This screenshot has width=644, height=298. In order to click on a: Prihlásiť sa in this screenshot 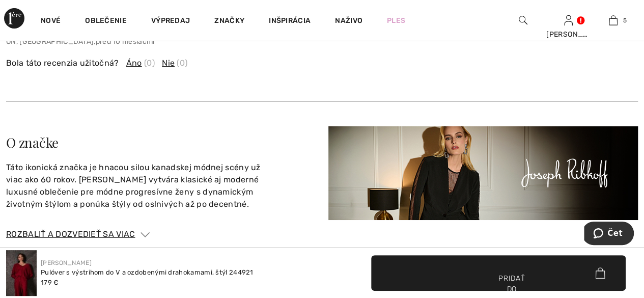, I will do `click(568, 20)`.